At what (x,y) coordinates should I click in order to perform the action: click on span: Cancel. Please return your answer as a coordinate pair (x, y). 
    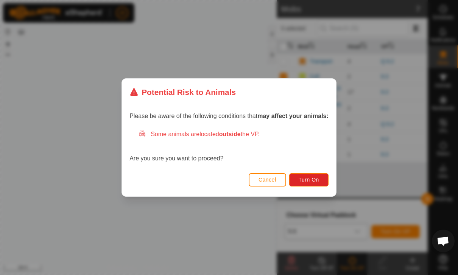
    Looking at the image, I should click on (267, 180).